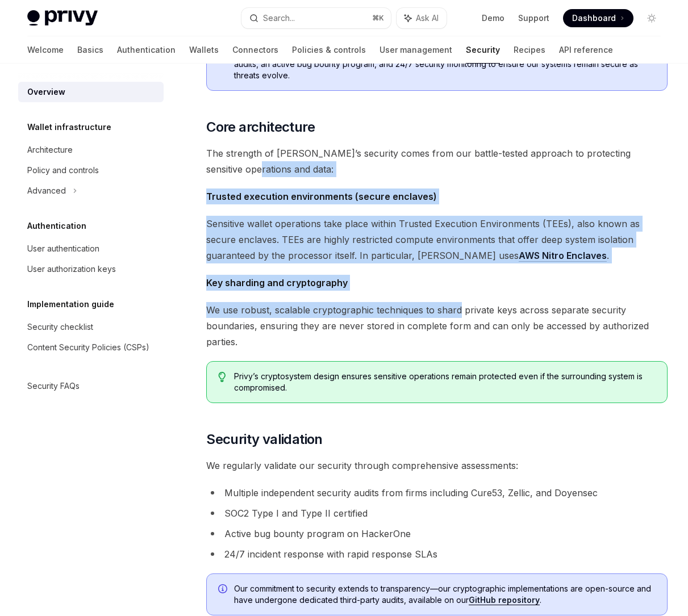  What do you see at coordinates (437, 534) in the screenshot?
I see `li: Active bug bounty program on HackerOne` at bounding box center [437, 534].